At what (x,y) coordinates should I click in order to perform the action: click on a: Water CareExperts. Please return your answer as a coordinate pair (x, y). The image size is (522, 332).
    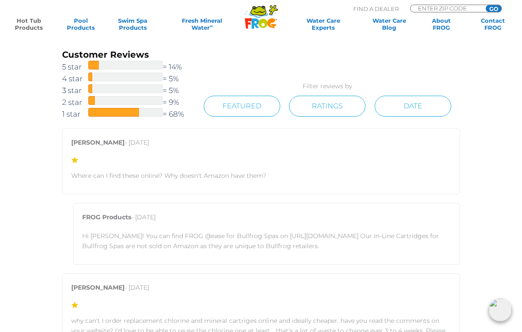
    Looking at the image, I should click on (323, 24).